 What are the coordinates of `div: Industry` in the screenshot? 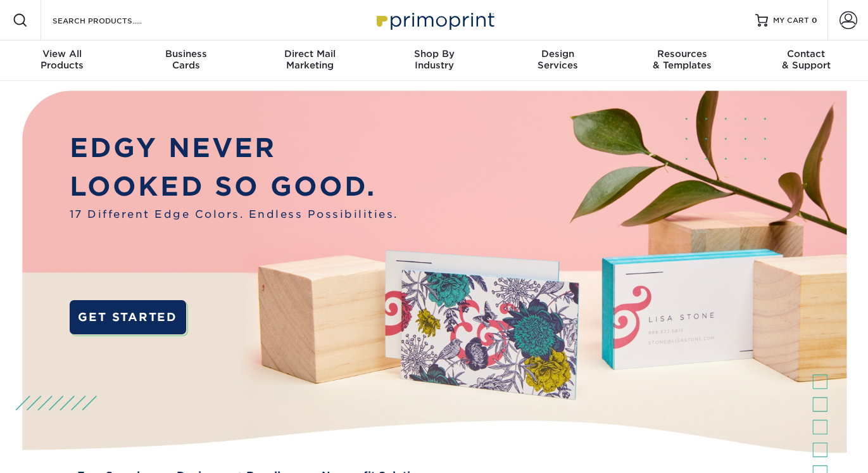 It's located at (434, 60).